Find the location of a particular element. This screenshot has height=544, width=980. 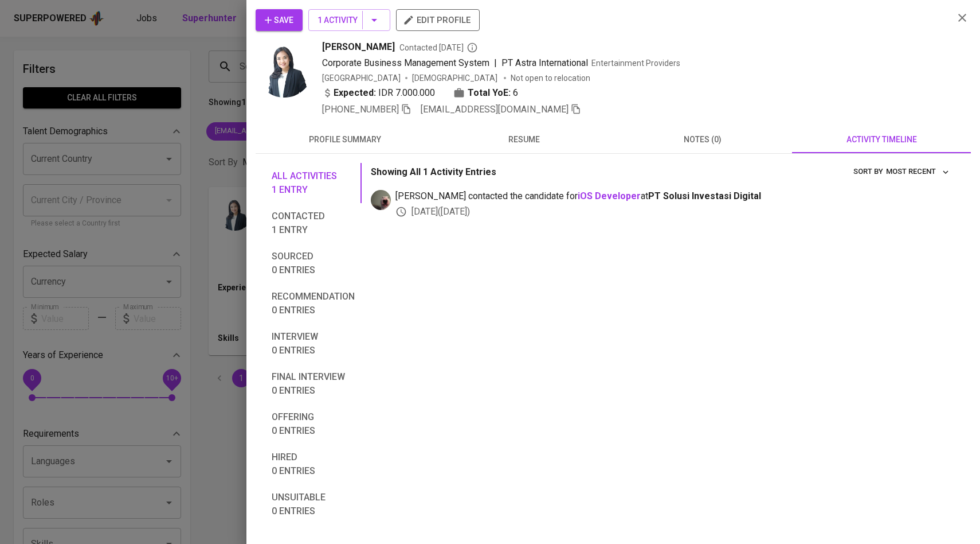

span: Final interview 0 entries is located at coordinates (313, 384).